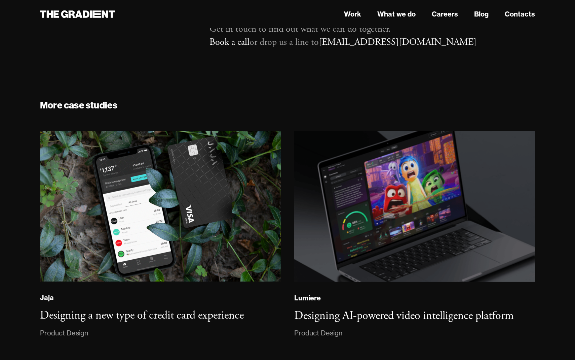 This screenshot has height=360, width=575. Describe the element at coordinates (520, 14) in the screenshot. I see `a: Contacts` at that location.